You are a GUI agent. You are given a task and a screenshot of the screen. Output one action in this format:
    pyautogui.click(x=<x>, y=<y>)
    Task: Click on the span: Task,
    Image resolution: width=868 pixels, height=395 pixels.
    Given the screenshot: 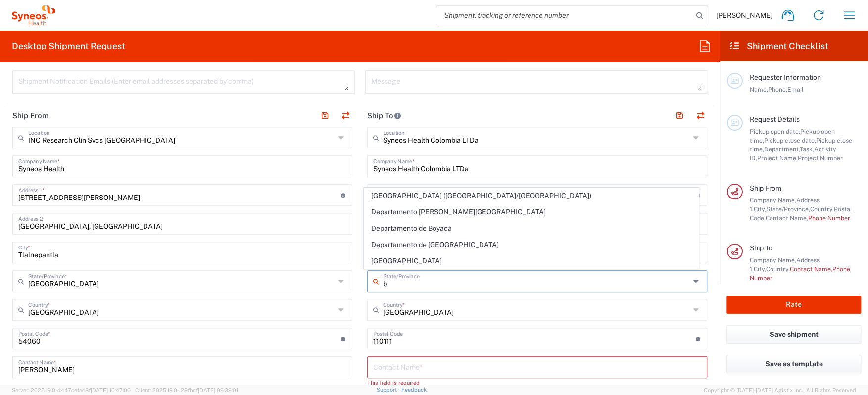 What is the action you would take?
    pyautogui.click(x=807, y=149)
    